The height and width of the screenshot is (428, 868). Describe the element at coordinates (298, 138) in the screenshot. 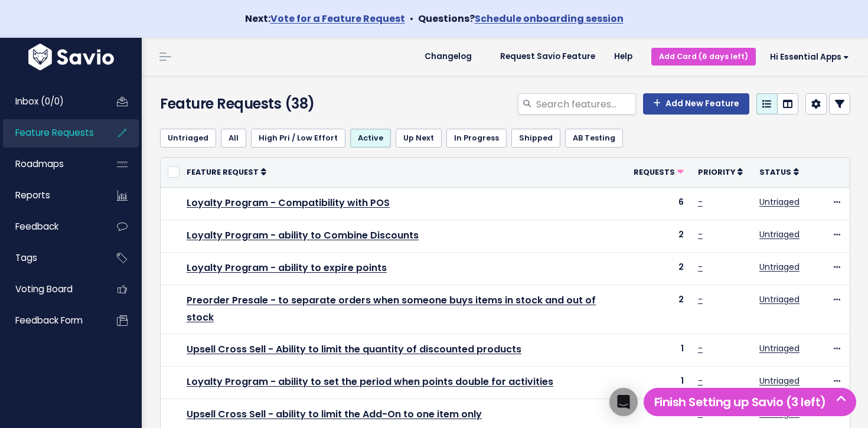

I see `a: High Pri / Low Effort` at that location.